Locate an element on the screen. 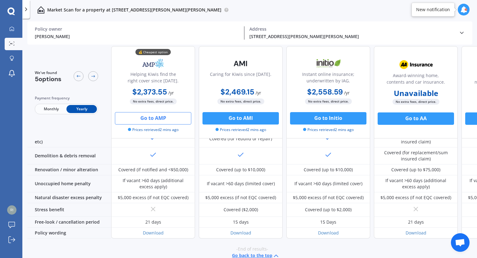  a: Open chat is located at coordinates (460, 243).